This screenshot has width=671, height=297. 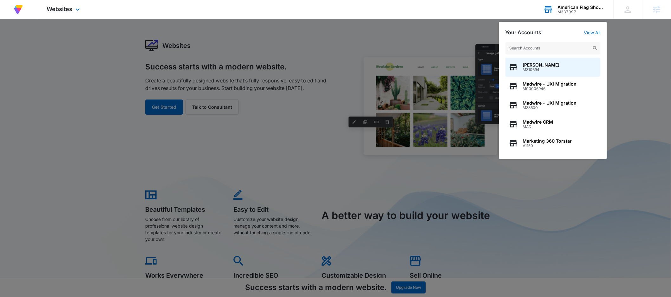 I want to click on span: Marketing 360 Torstar, so click(x=547, y=141).